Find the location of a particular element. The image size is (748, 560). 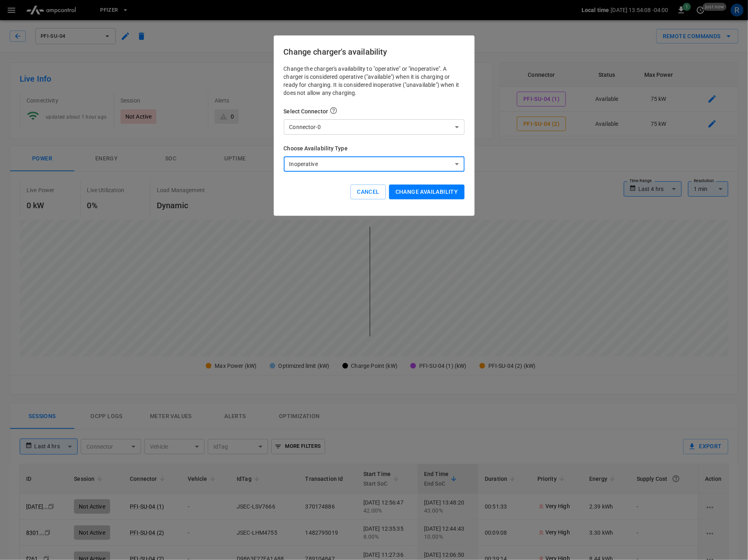

h6: Choose Availability Type is located at coordinates (375, 149).